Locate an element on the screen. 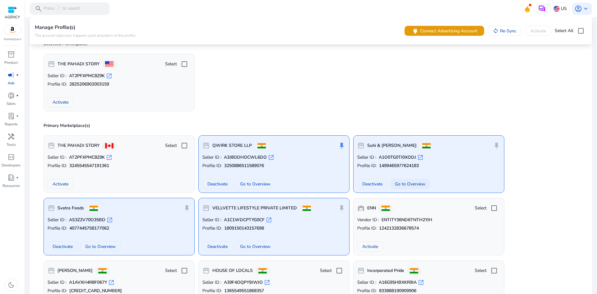 This screenshot has width=597, height=294. p: Primary Marketplace(s) is located at coordinates (313, 126).